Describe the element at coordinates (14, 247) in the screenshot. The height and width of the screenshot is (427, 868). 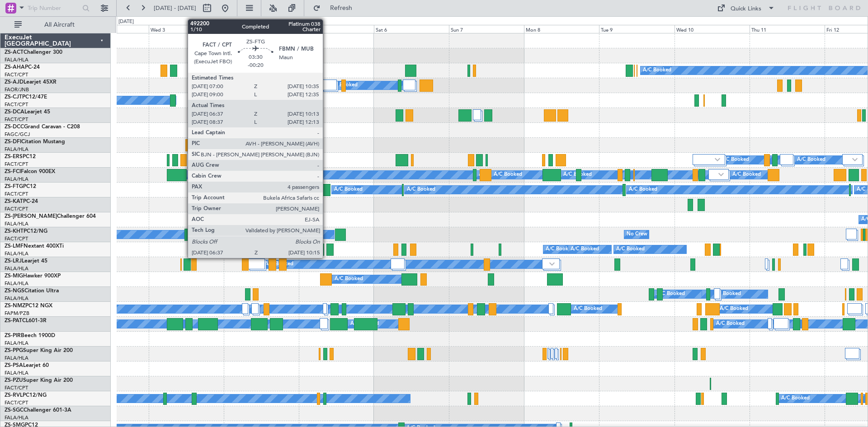
I see `span: ZS-LMF` at that location.